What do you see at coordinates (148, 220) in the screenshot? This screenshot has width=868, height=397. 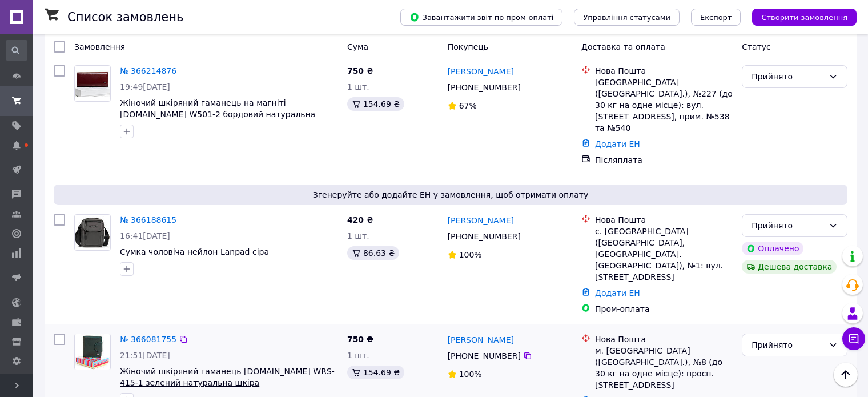 I see `a: № 366188615` at bounding box center [148, 220].